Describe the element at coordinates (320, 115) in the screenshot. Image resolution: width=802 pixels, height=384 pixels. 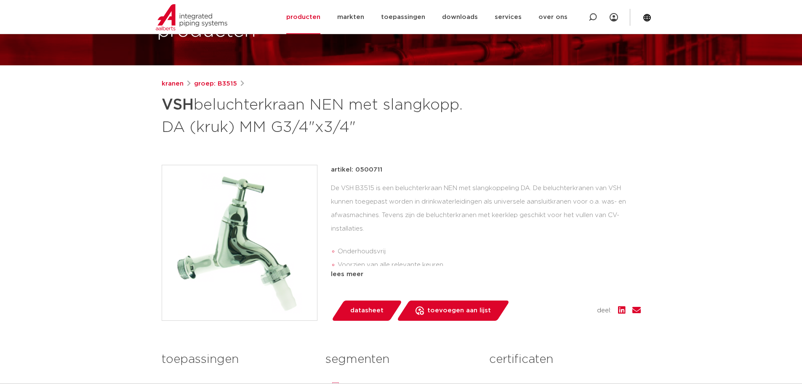
I see `h1: beluchterkraan NEN met slangkopp. DA (kruk) MM G3/4"x3/4"` at that location.